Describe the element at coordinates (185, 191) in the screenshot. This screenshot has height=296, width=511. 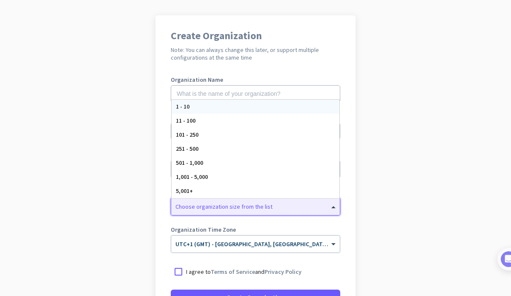
I see `span: 5,001+` at that location.